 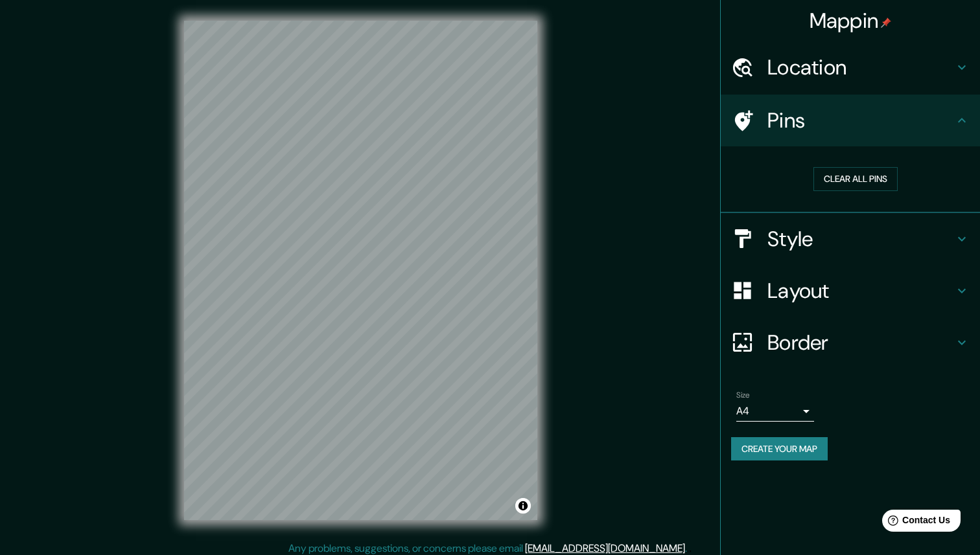 What do you see at coordinates (850, 239) in the screenshot?
I see `div: Style` at bounding box center [850, 239].